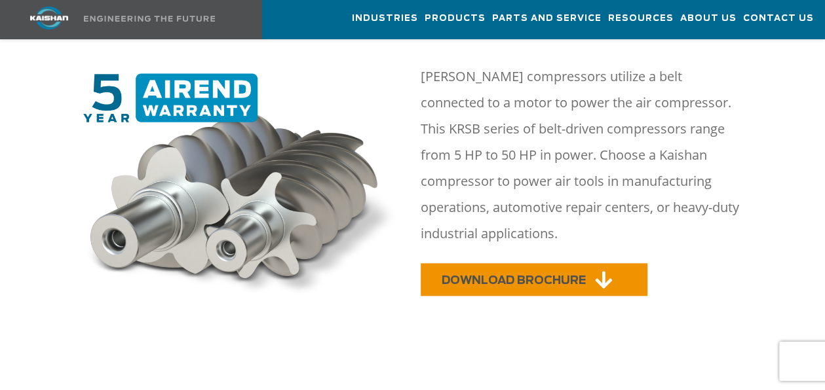 The height and width of the screenshot is (390, 825). What do you see at coordinates (149, 18) in the screenshot?
I see `img: Engineering the future` at bounding box center [149, 18].